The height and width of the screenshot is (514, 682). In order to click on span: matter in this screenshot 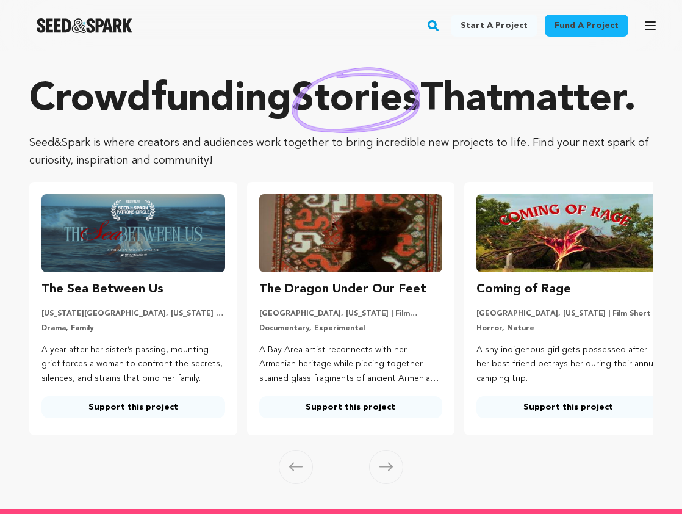, I will do `click(563, 100)`.